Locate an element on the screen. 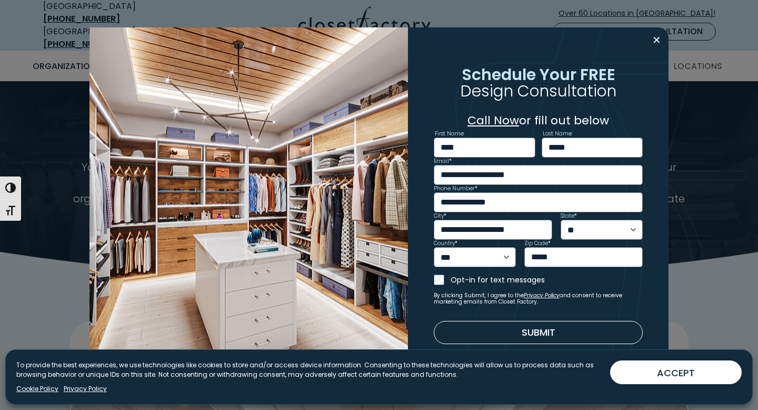 The height and width of the screenshot is (410, 758). label: Opt-in for text messages is located at coordinates (547, 280).